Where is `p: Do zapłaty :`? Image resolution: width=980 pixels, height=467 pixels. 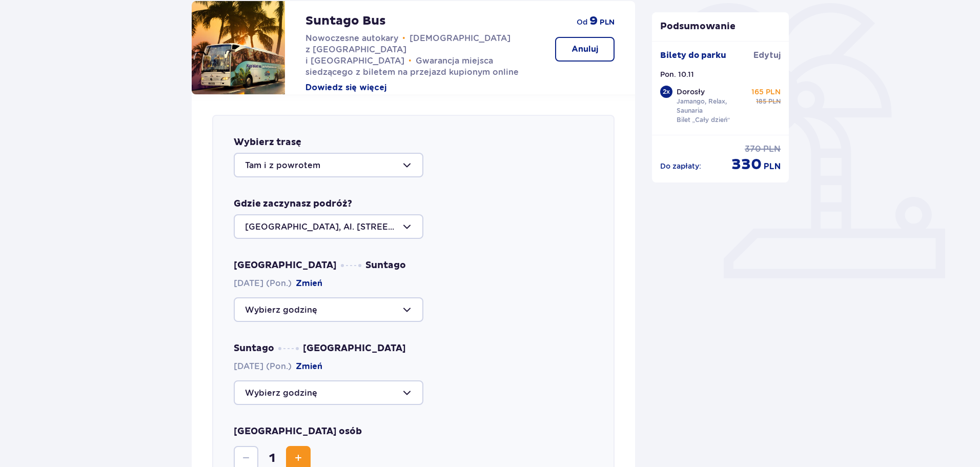
p: Do zapłaty : is located at coordinates (681, 166).